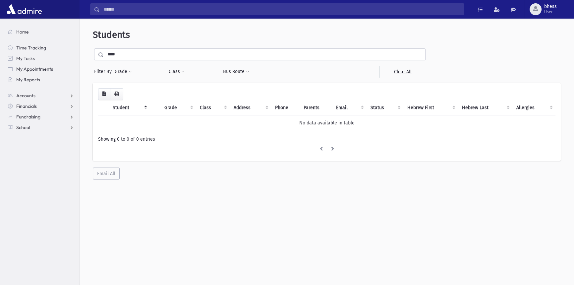 The width and height of the screenshot is (574, 285). I want to click on button: Bus Route, so click(236, 72).